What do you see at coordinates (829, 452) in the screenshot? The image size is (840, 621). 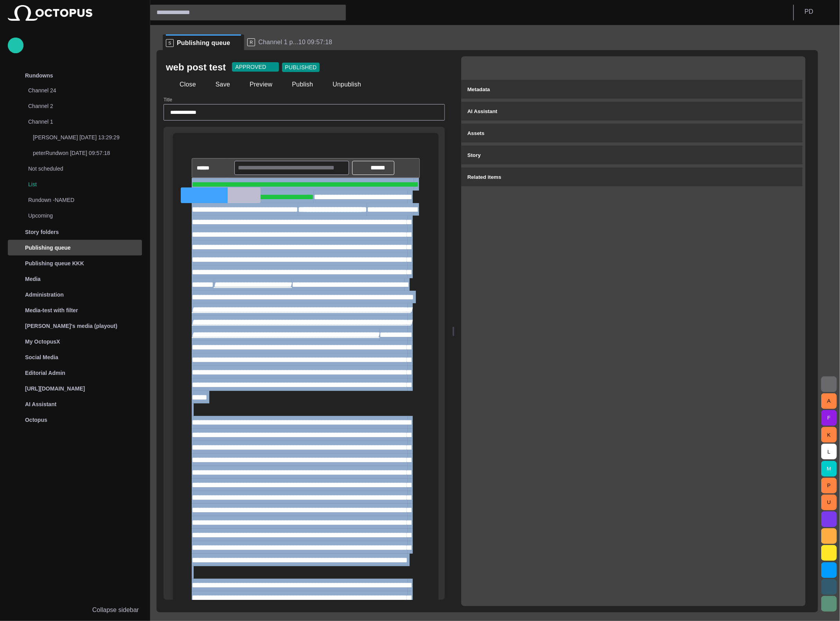 I see `button: L` at bounding box center [829, 452].